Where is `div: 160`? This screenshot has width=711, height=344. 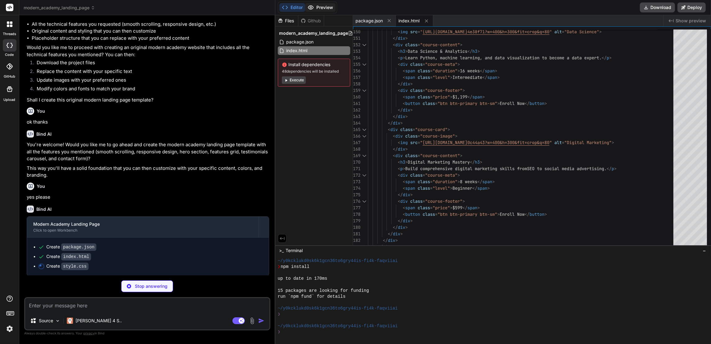
div: 160 is located at coordinates (357, 97).